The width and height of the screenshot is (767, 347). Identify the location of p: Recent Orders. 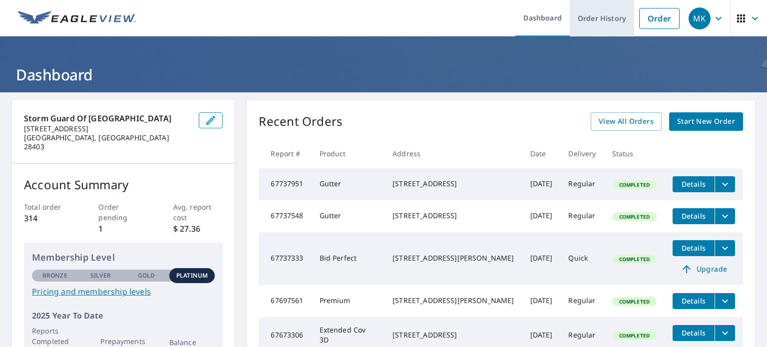
(300, 121).